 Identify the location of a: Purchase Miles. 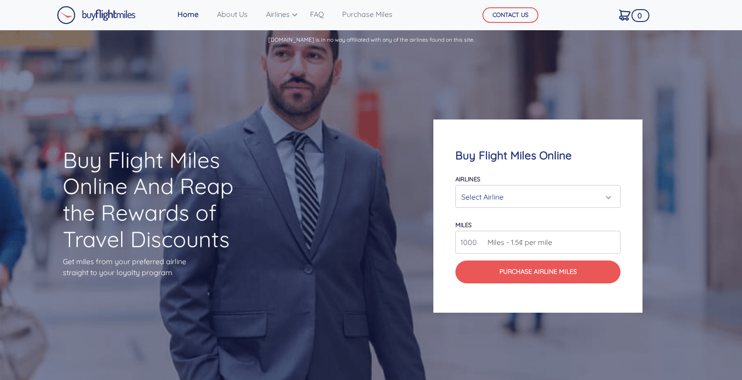
(367, 14).